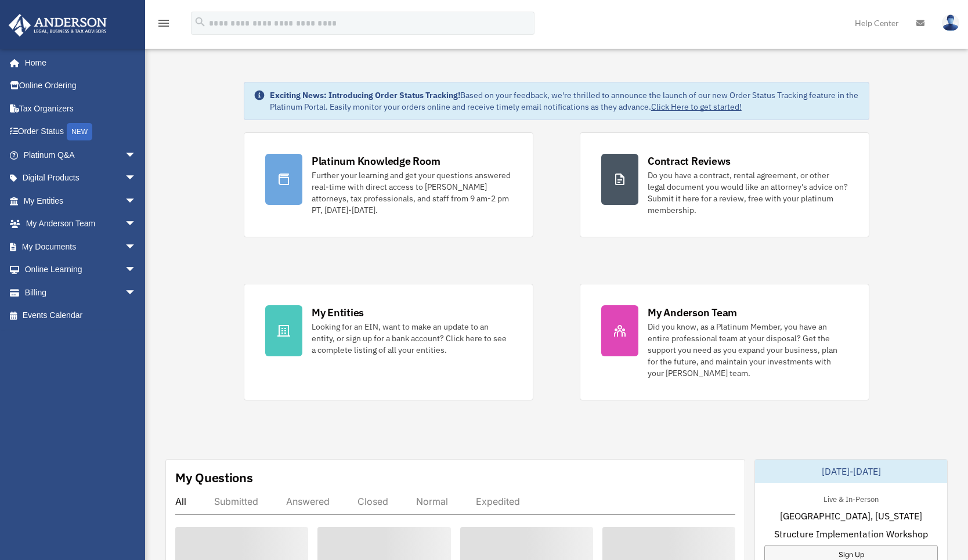 The image size is (968, 560). Describe the element at coordinates (747, 192) in the screenshot. I see `div: Do you have a contract, rental agreement, or other legal document you would like an attorney's ad...` at that location.